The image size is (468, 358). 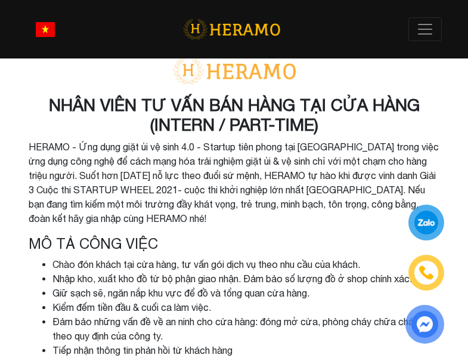 I want to click on img: phone-icon, so click(x=426, y=273).